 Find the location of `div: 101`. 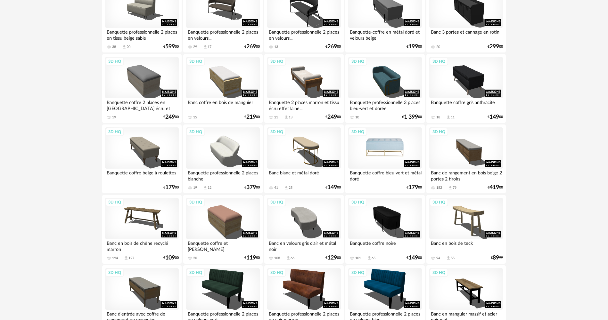

div: 101 is located at coordinates (358, 258).